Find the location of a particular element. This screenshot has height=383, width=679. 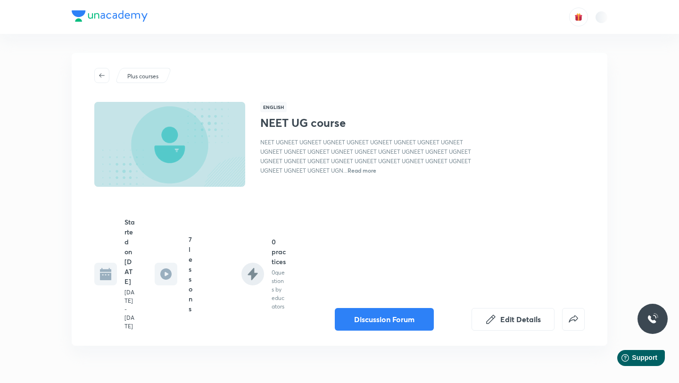

button: Edit Details is located at coordinates (513, 319).